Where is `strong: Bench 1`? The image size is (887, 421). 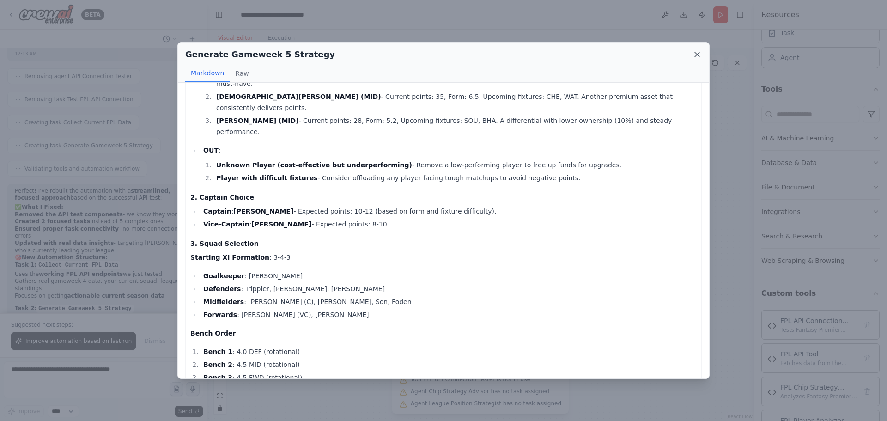
strong: Bench 1 is located at coordinates (218, 352).